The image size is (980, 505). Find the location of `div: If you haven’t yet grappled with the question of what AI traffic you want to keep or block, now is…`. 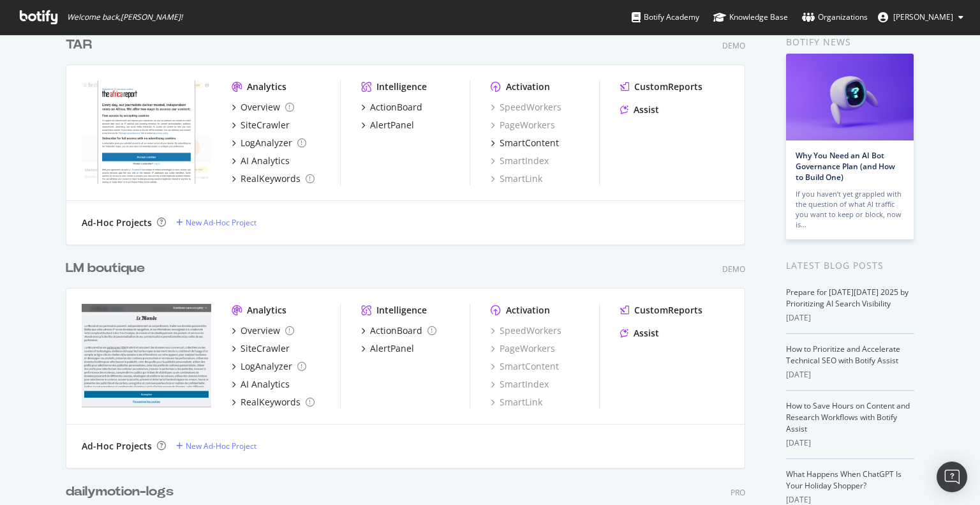

div: If you haven’t yet grappled with the question of what AI traffic you want to keep or block, now is… is located at coordinates (850, 209).